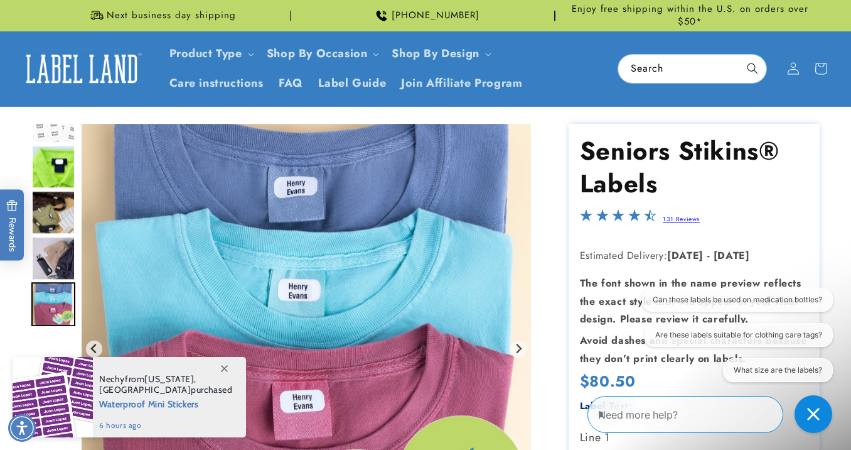 This screenshot has width=851, height=450. What do you see at coordinates (695, 256) in the screenshot?
I see `p: Estimated Delivery:` at bounding box center [695, 256].